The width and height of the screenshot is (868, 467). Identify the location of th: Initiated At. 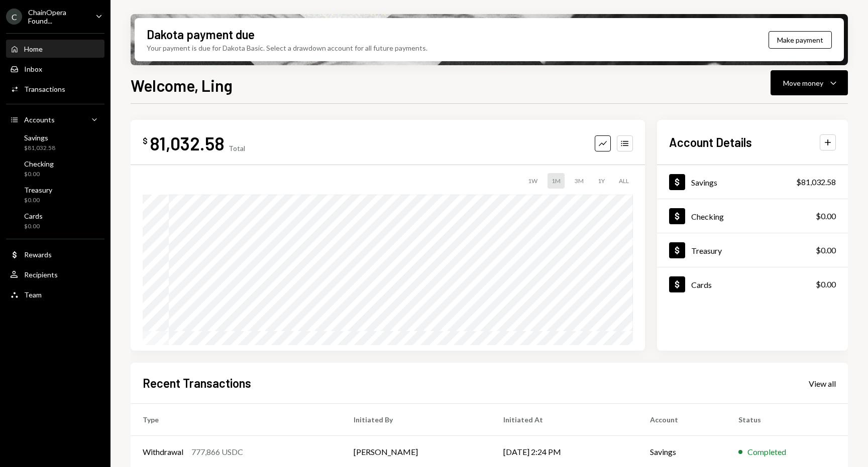
(564, 420).